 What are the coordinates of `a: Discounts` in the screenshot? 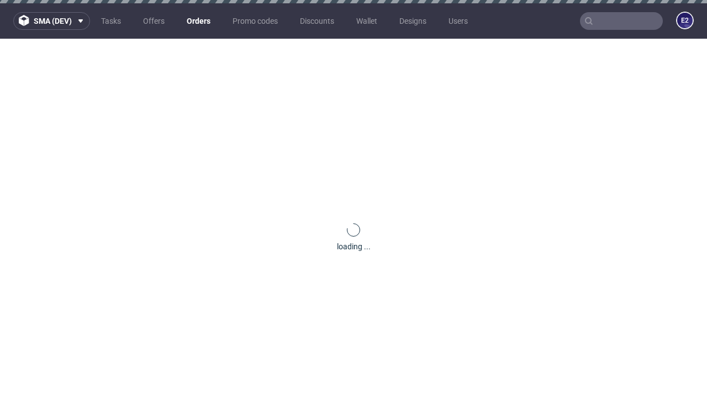 It's located at (317, 21).